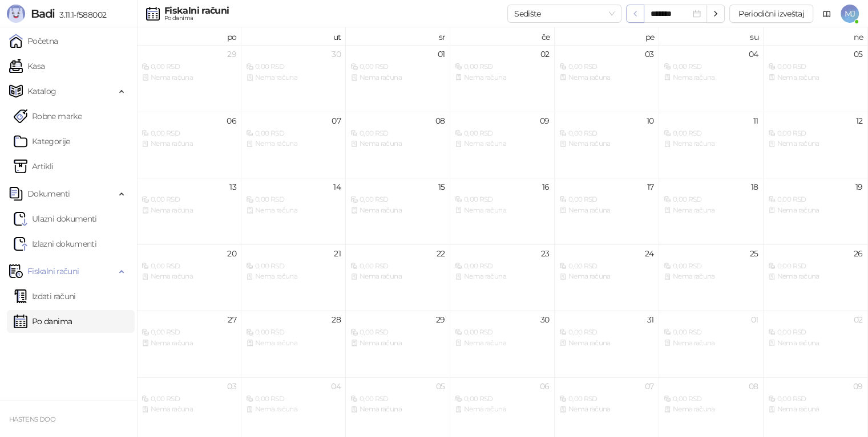 Image resolution: width=868 pixels, height=437 pixels. I want to click on div: 13, so click(233, 187).